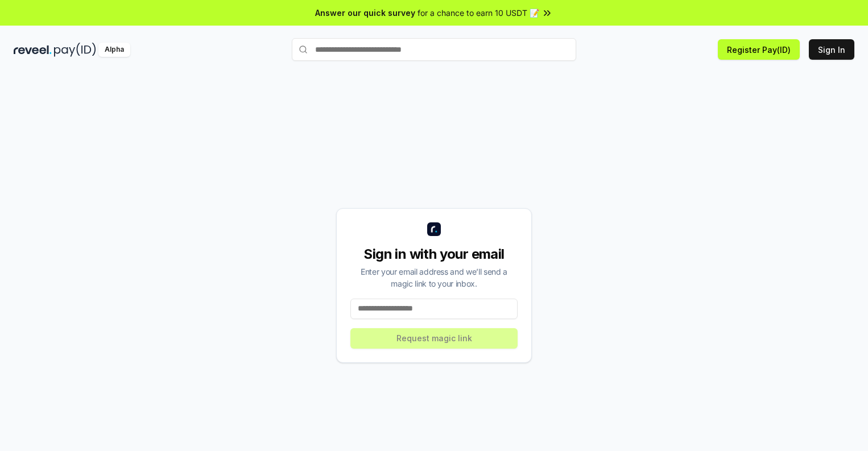 The height and width of the screenshot is (451, 868). I want to click on img: reveel_dark, so click(32, 49).